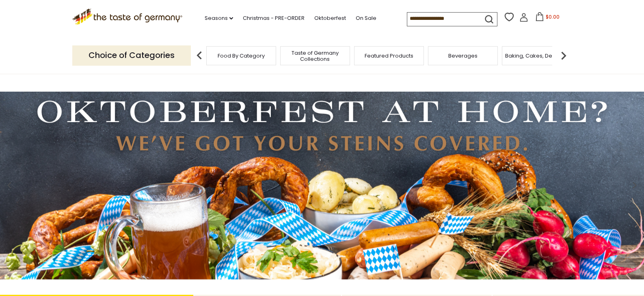 Image resolution: width=644 pixels, height=296 pixels. Describe the element at coordinates (219, 18) in the screenshot. I see `a: Seasons` at that location.